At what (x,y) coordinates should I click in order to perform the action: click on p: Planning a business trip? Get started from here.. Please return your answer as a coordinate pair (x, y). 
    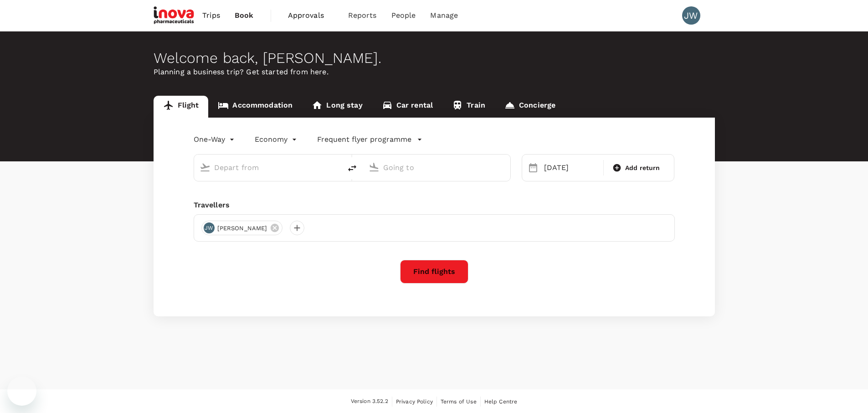
    Looking at the image, I should click on (434, 72).